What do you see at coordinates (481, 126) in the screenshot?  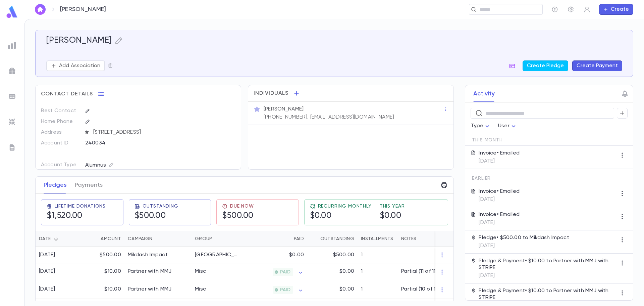 I see `div: Type` at bounding box center [481, 126].